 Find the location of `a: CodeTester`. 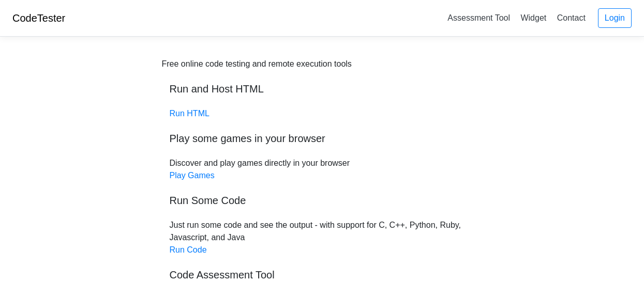

a: CodeTester is located at coordinates (38, 18).